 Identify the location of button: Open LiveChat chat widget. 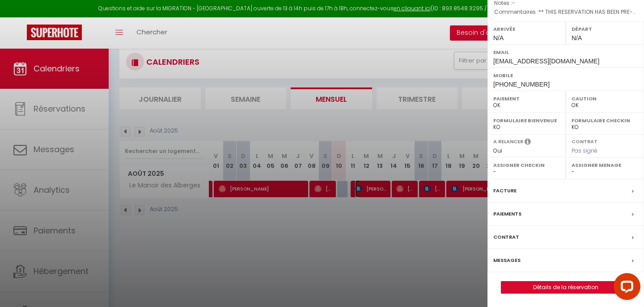
(21, 17).